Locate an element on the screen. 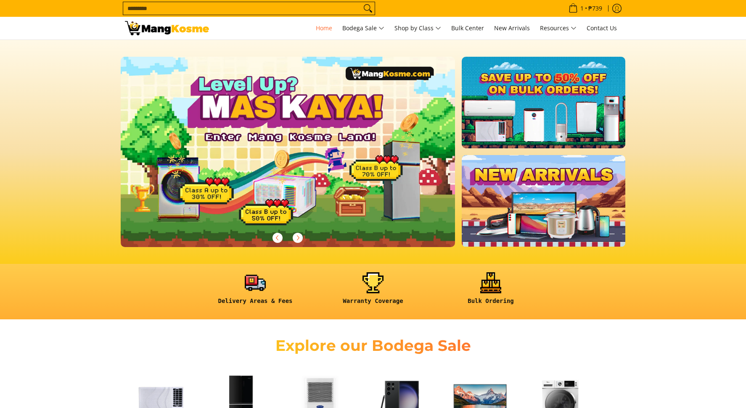  button: Next is located at coordinates (298, 238).